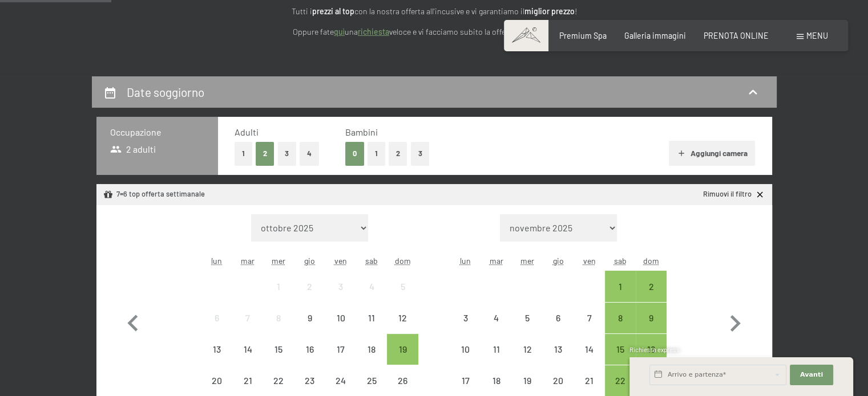  What do you see at coordinates (341, 359) in the screenshot?
I see `div: 17` at bounding box center [341, 359].